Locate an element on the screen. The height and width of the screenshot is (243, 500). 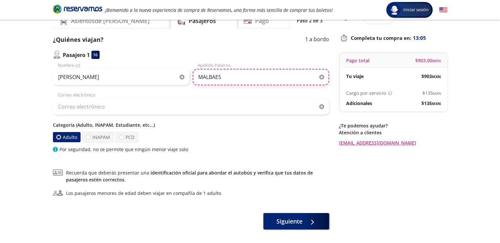
span: Siguiente is located at coordinates (289, 221).